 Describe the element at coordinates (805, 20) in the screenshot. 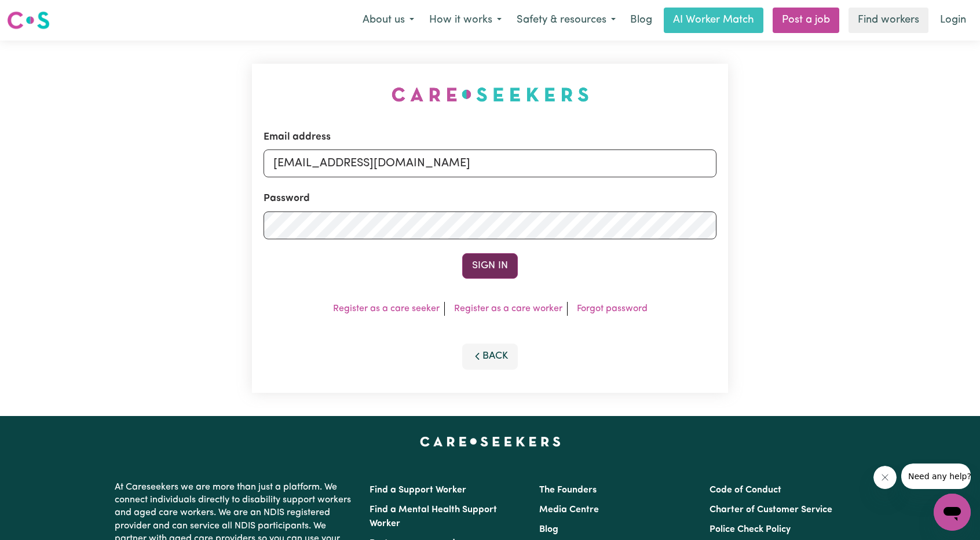

I see `a: Post a job` at that location.